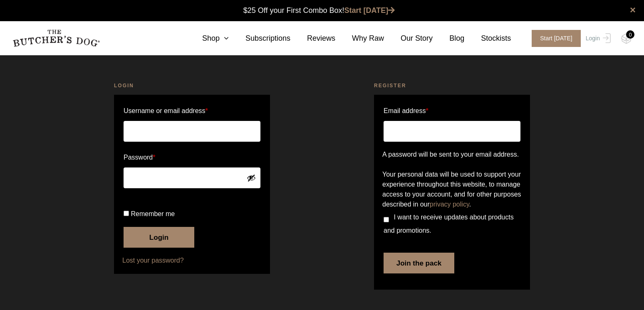  What do you see at coordinates (630, 34) in the screenshot?
I see `div: 0` at bounding box center [630, 34].